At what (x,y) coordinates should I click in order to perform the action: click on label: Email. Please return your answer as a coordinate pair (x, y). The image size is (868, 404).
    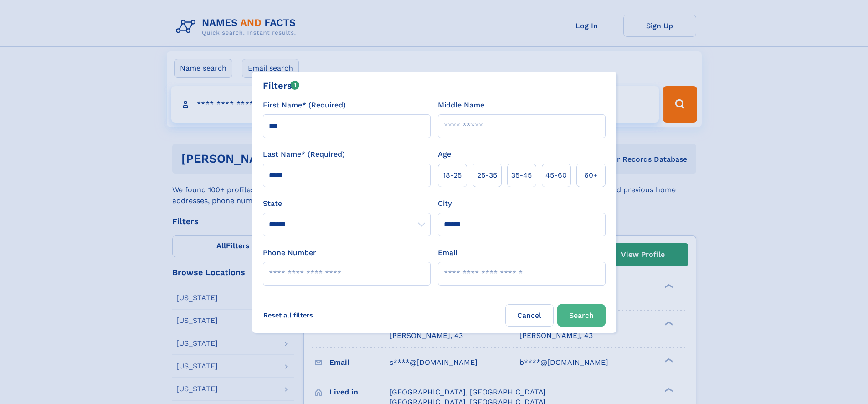
    Looking at the image, I should click on (447, 253).